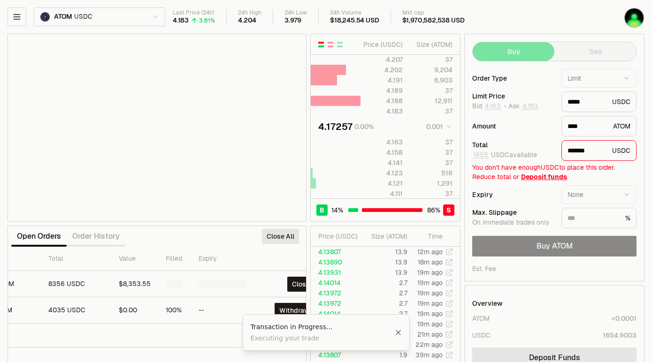 The height and width of the screenshot is (362, 652). I want to click on th: Expiry, so click(222, 259).